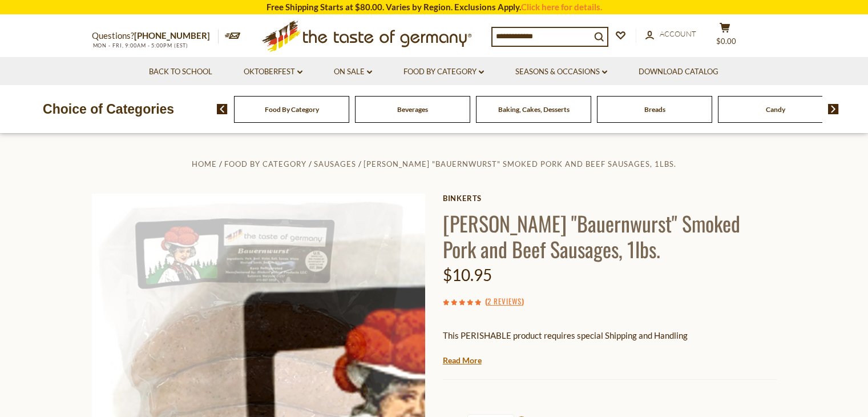 The image size is (868, 417). Describe the element at coordinates (833, 109) in the screenshot. I see `img: next arrow` at that location.